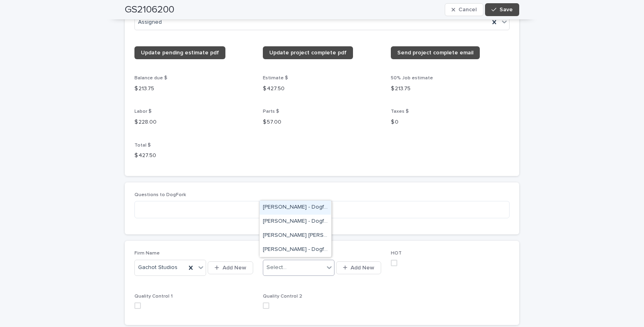 The image size is (644, 327). What do you see at coordinates (400, 112) in the screenshot?
I see `span: Taxes $` at bounding box center [400, 112].